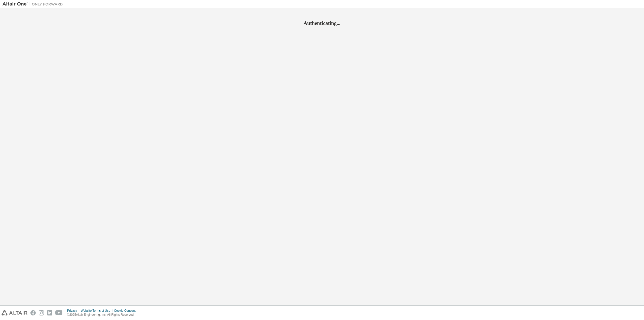 The image size is (644, 320). I want to click on img: linkedin.svg, so click(50, 313).